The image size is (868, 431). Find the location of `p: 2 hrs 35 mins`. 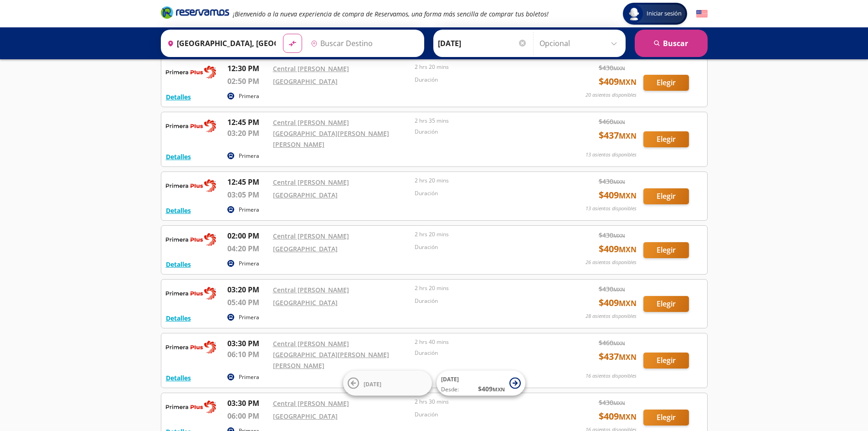

p: 2 hrs 35 mins is located at coordinates (483, 120).